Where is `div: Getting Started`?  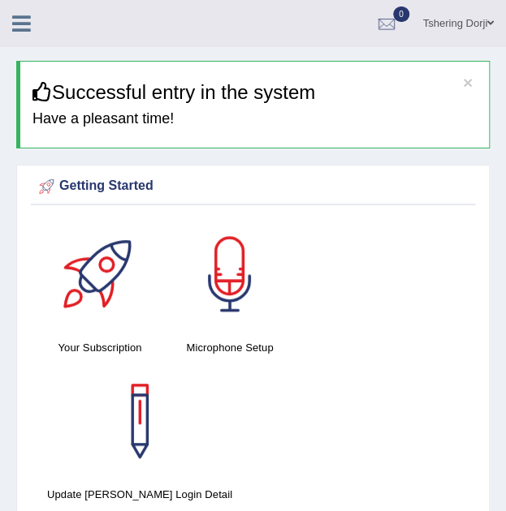
div: Getting Started is located at coordinates (252, 187).